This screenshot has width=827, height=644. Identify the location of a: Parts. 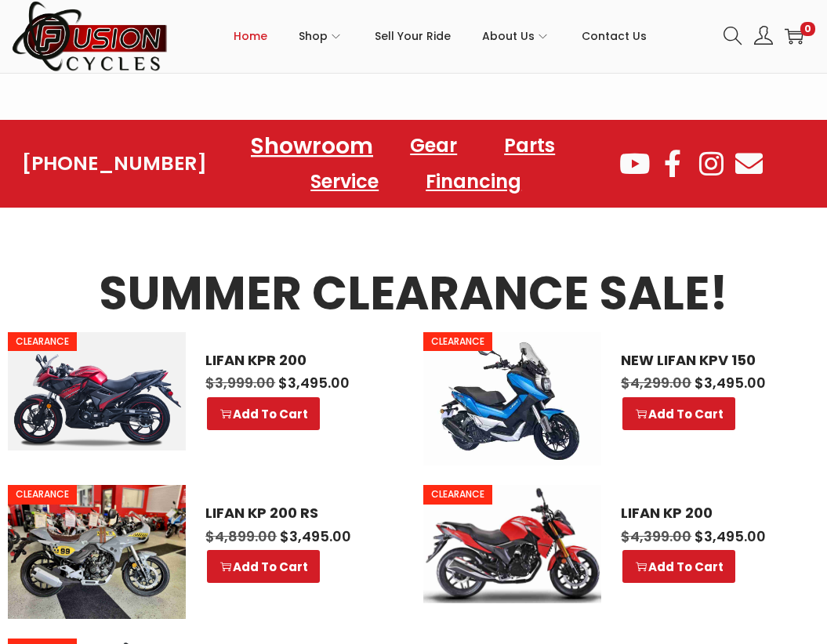
(529, 146).